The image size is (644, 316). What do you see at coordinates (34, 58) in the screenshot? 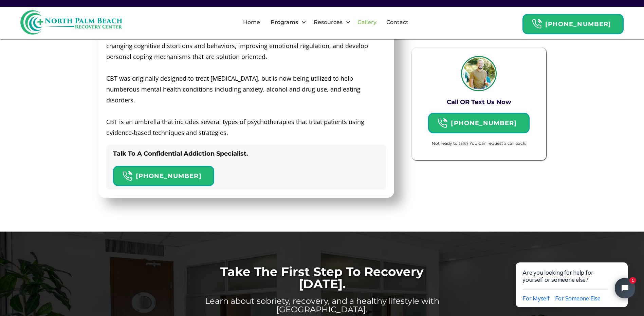
I see `button: For Myself` at bounding box center [34, 58].